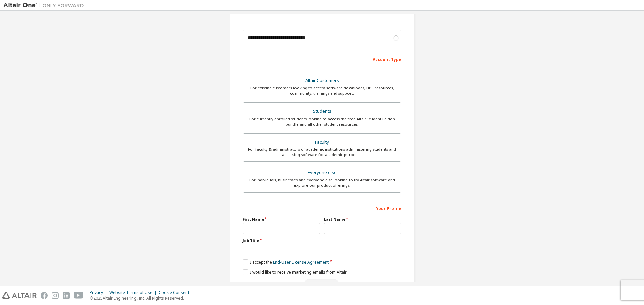 The height and width of the screenshot is (305, 644). I want to click on div: Please wait while checking email ..., so click(322, 284).